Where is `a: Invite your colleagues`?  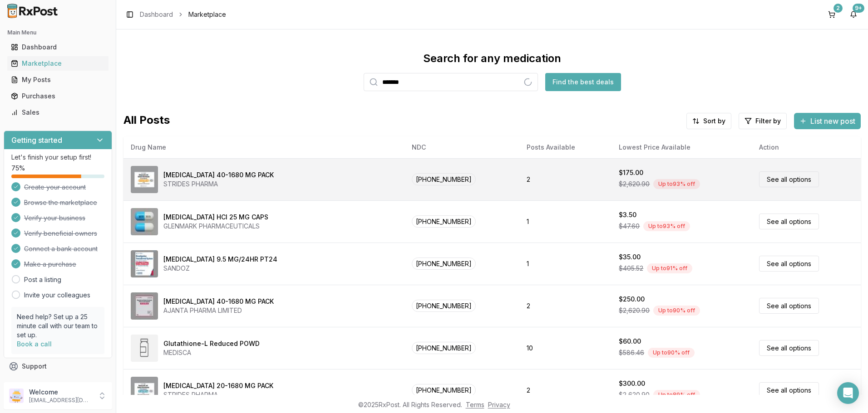
a: Invite your colleagues is located at coordinates (57, 295).